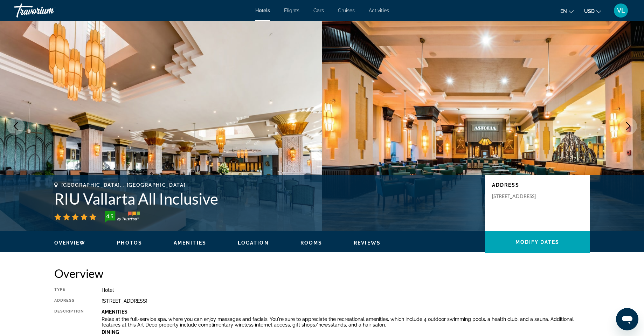 This screenshot has height=336, width=644. What do you see at coordinates (110, 332) in the screenshot?
I see `b: Dining` at bounding box center [110, 332].